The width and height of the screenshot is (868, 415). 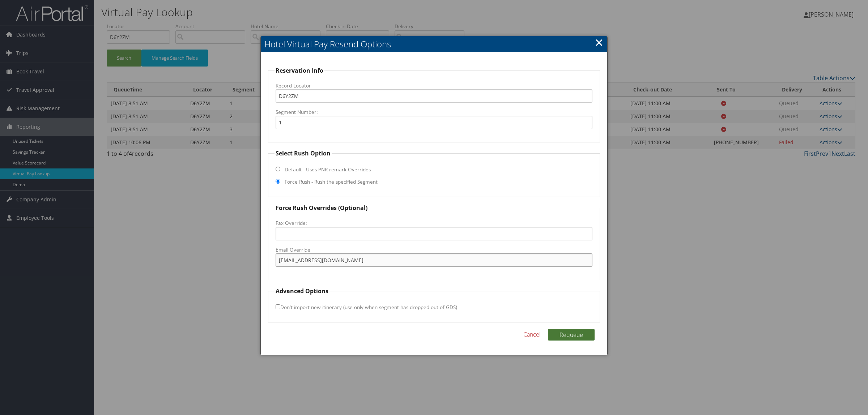 I want to click on button: Requeue, so click(x=571, y=335).